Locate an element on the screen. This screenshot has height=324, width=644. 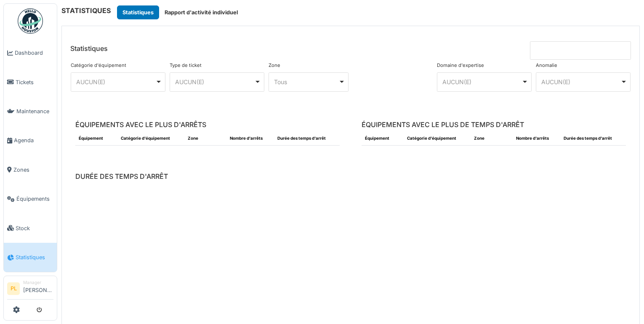
label: Catégorie d'équipement is located at coordinates (98, 65).